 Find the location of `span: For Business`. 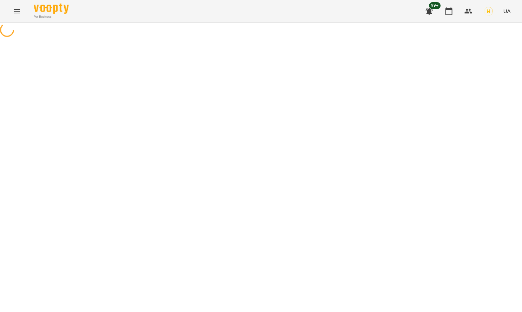

span: For Business is located at coordinates (51, 17).